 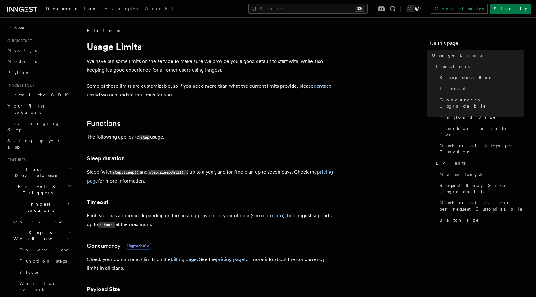 I want to click on a: Contact sales, so click(x=459, y=9).